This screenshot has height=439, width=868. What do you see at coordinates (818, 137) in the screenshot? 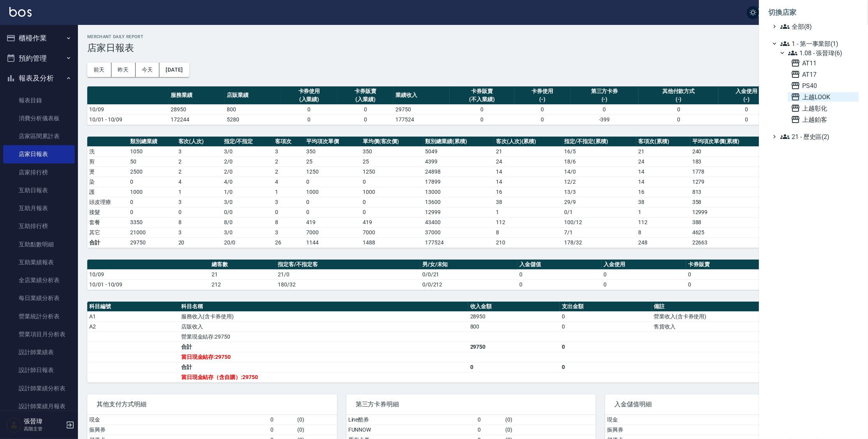
I see `span: 21 - 歷史區(2)` at bounding box center [818, 137].